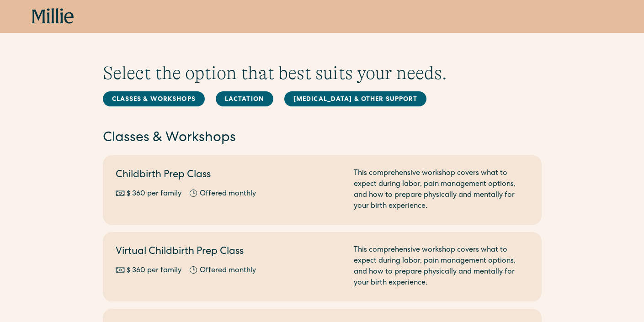  What do you see at coordinates (229, 253) in the screenshot?
I see `h2: Virtual Childbirth Prep Class` at bounding box center [229, 253].